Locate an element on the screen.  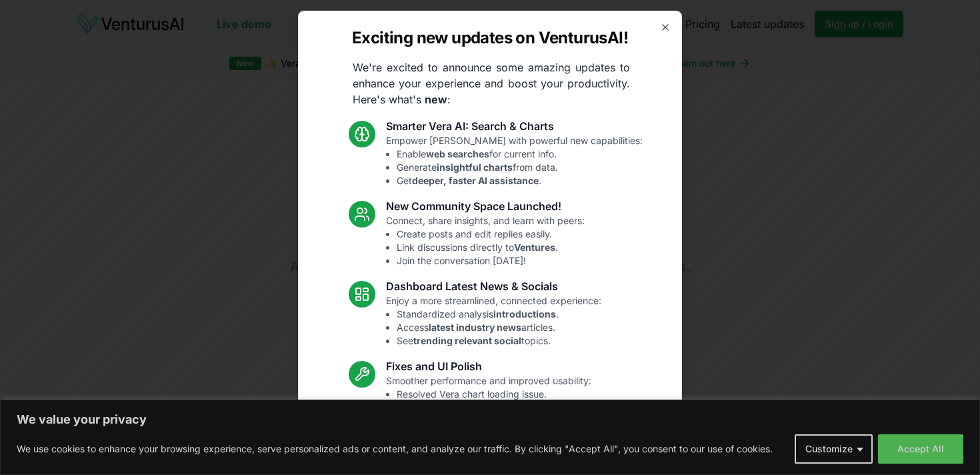
strong: new is located at coordinates (437, 99).